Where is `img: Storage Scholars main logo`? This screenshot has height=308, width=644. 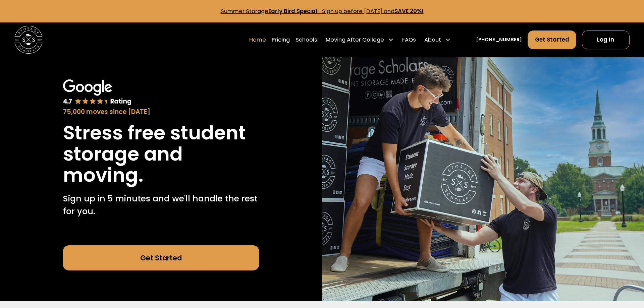 img: Storage Scholars main logo is located at coordinates (28, 40).